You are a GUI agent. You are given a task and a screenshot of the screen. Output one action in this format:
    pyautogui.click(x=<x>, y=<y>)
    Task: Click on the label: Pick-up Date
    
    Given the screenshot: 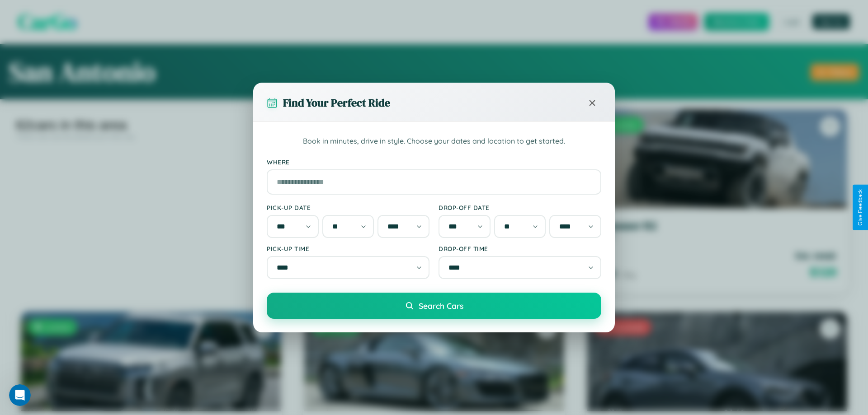 What is the action you would take?
    pyautogui.click(x=348, y=207)
    